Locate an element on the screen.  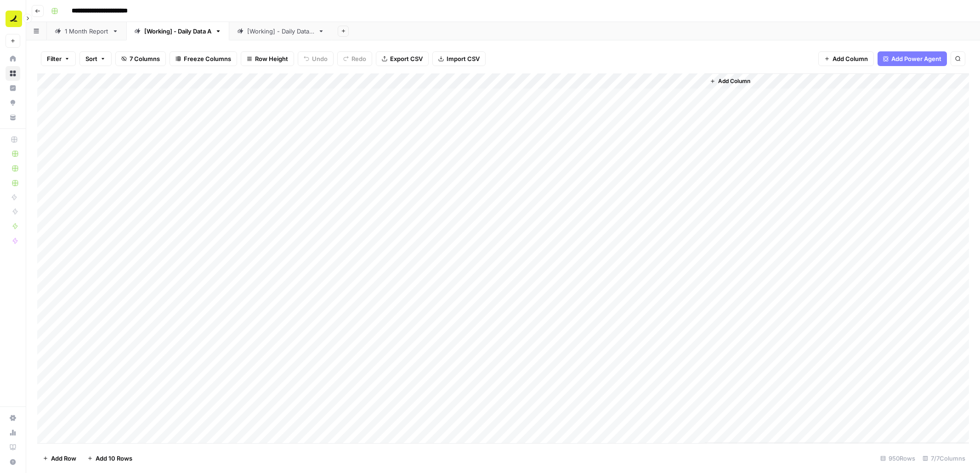
button: Sort is located at coordinates (95, 59).